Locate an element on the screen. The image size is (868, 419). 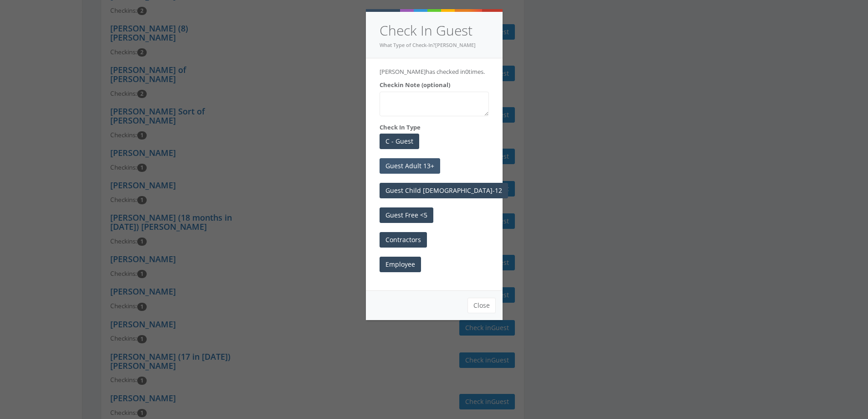
h4: Check In Guest is located at coordinates (434, 30).